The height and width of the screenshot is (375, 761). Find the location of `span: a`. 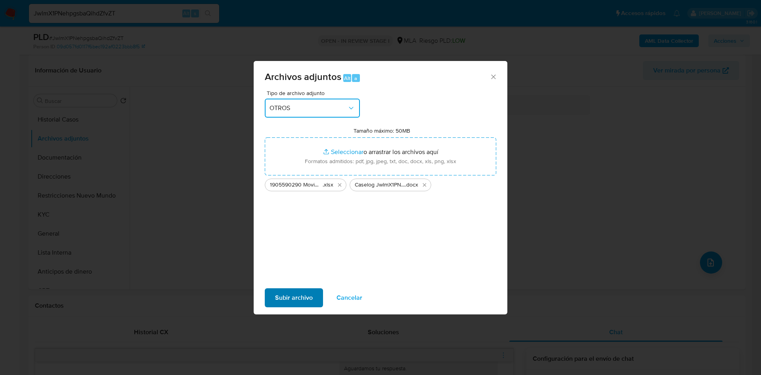

span: a is located at coordinates (355, 78).